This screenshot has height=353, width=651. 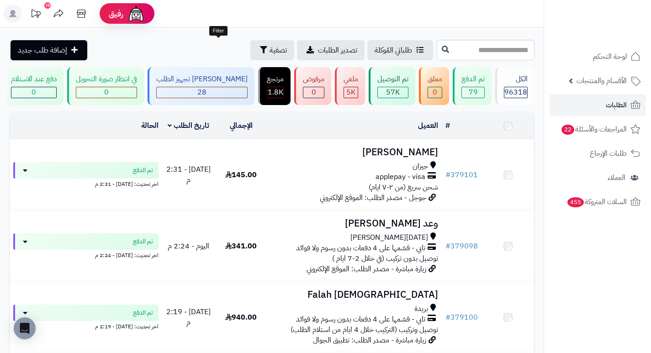 I want to click on span: 79, so click(x=473, y=92).